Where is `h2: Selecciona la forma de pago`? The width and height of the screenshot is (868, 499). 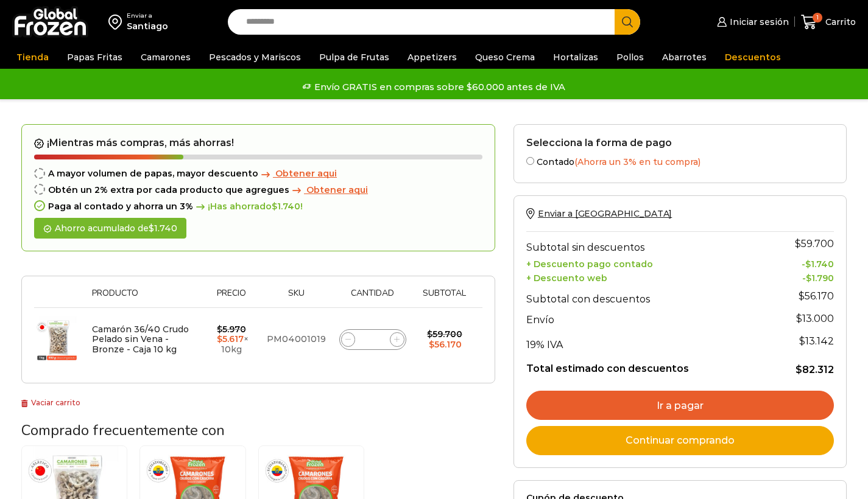 h2: Selecciona la forma de pago is located at coordinates (680, 143).